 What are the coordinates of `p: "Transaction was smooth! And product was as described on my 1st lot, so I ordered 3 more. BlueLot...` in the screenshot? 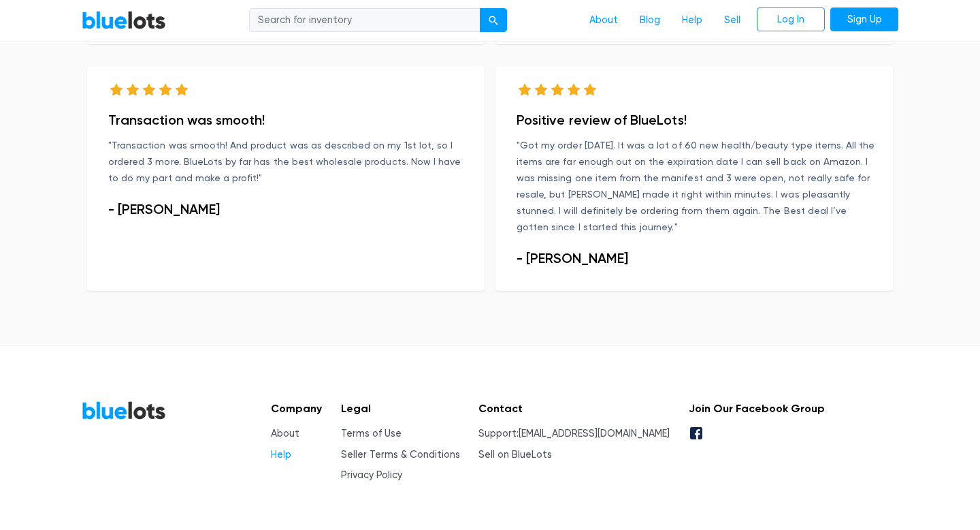 It's located at (289, 162).